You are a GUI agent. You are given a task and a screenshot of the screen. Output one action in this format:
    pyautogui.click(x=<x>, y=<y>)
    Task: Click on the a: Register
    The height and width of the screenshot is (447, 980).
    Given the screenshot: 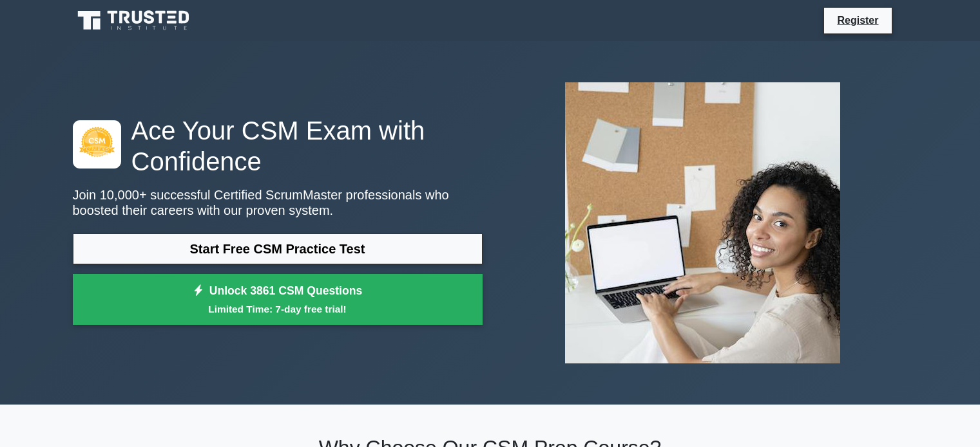 What is the action you would take?
    pyautogui.click(x=857, y=20)
    